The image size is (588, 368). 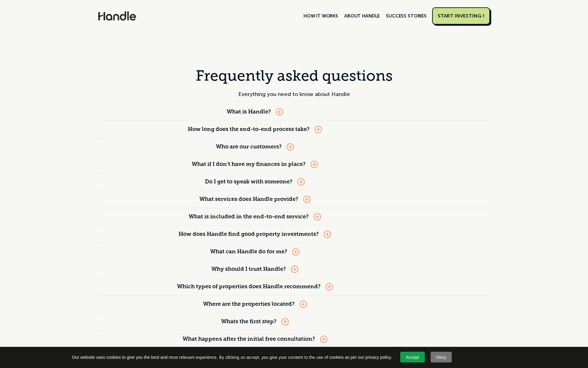 What do you see at coordinates (248, 217) in the screenshot?
I see `strong: What is included in the end-to-end service?` at bounding box center [248, 217].